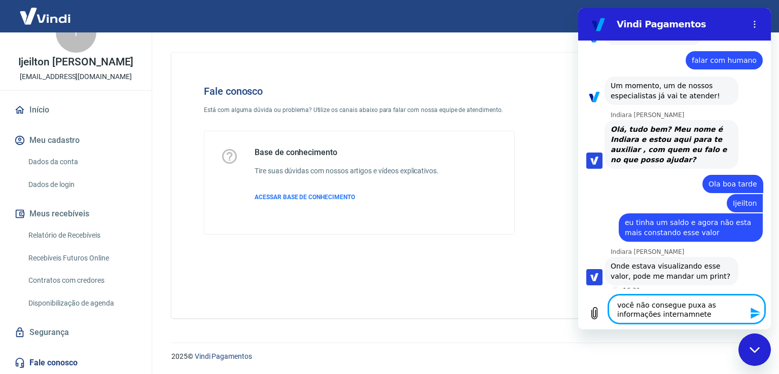  What do you see at coordinates (53, 283) in the screenshot?
I see `p: 16:31` at bounding box center [53, 283].